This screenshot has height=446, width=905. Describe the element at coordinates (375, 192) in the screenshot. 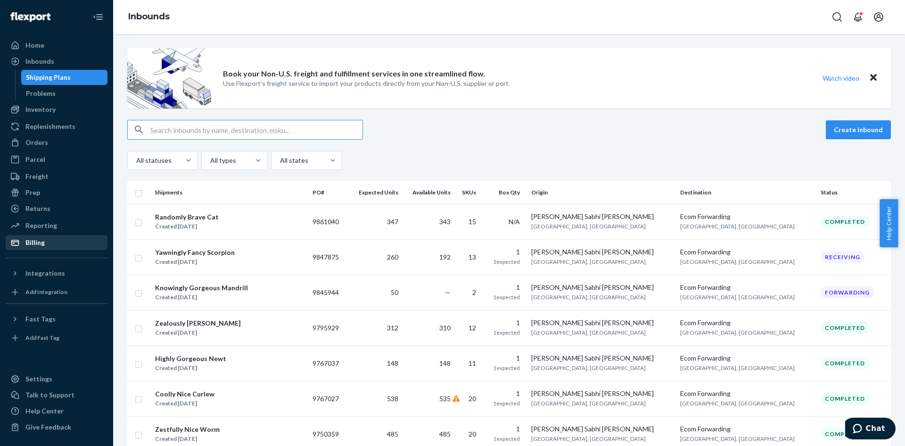

I see `th: Expected Units` at that location.